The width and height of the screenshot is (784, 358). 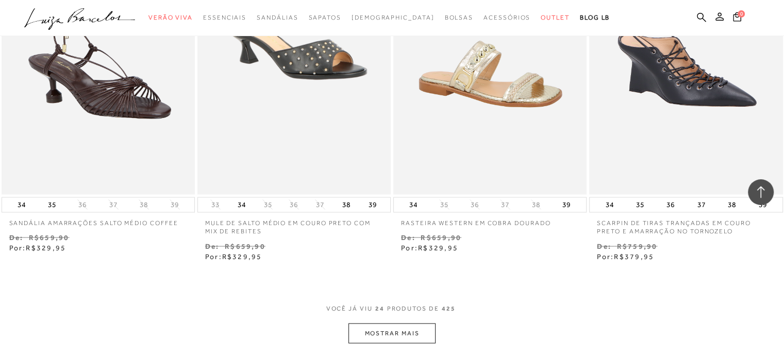 What do you see at coordinates (634, 257) in the screenshot?
I see `span: R$379,95` at bounding box center [634, 257].